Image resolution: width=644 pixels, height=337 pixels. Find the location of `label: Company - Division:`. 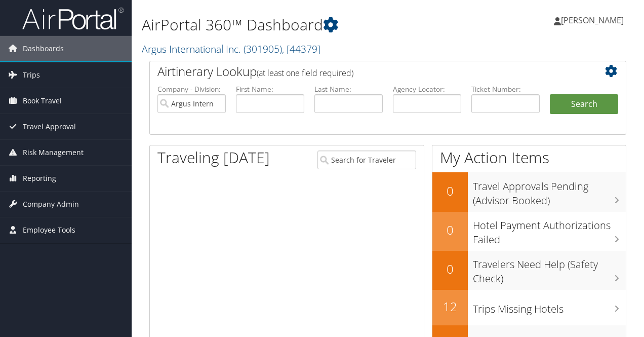

label: Company - Division: is located at coordinates (192, 89).